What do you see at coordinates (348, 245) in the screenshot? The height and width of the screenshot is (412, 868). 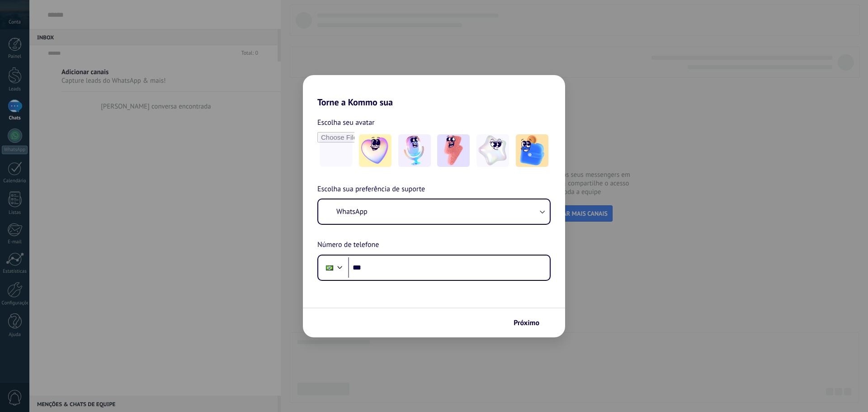 I see `span: Número de telefone` at bounding box center [348, 245].